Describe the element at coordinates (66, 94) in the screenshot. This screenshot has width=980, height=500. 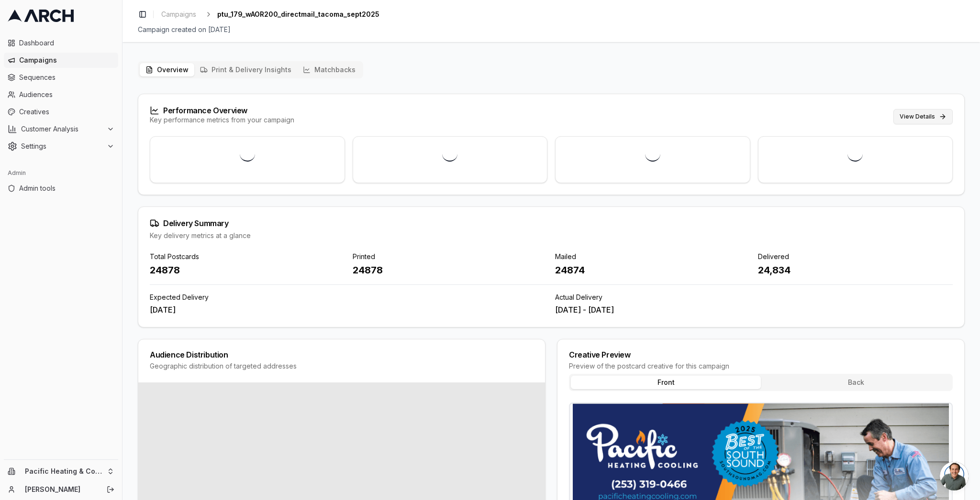
I see `span: Audiences` at that location.